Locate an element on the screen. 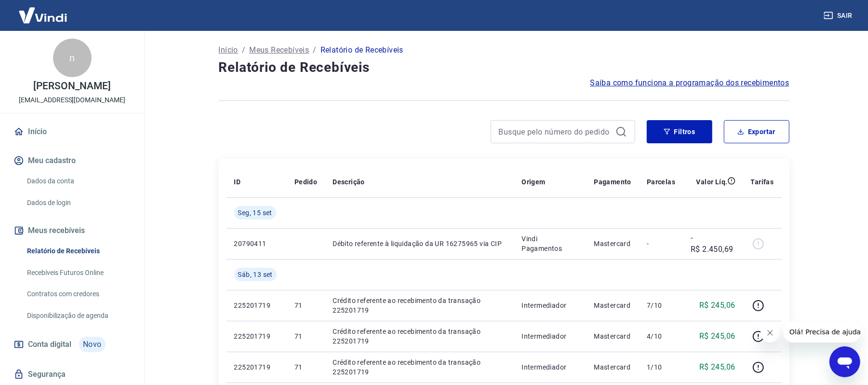  p: 4/10 is located at coordinates (661, 336).